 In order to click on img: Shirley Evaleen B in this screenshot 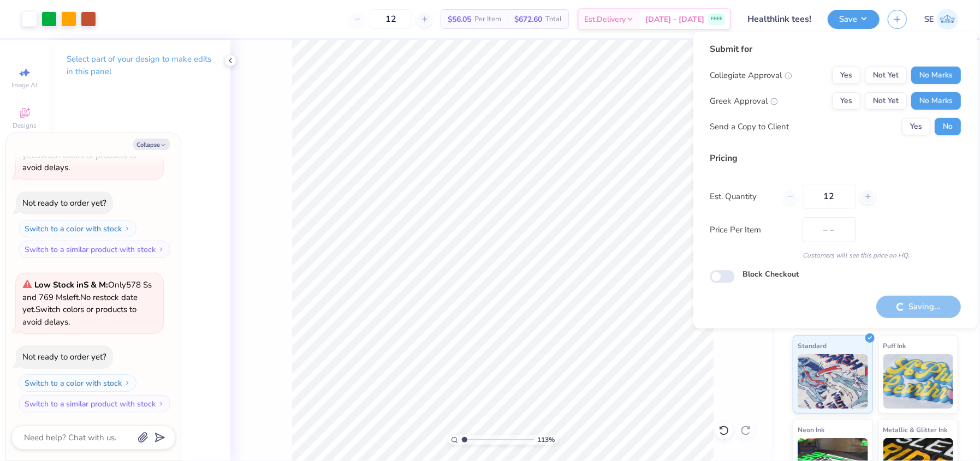, I will do `click(947, 19)`.